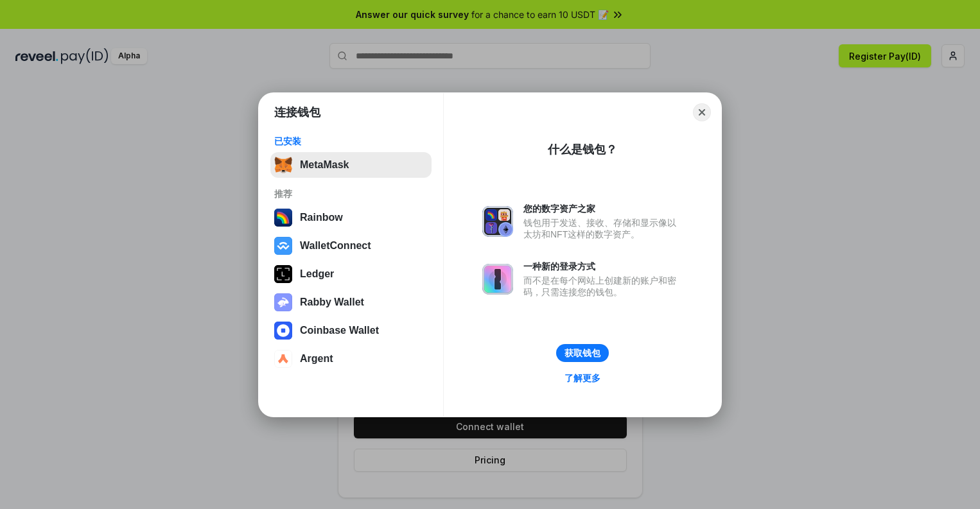 This screenshot has width=980, height=509. I want to click on div: 获取钱包, so click(582, 353).